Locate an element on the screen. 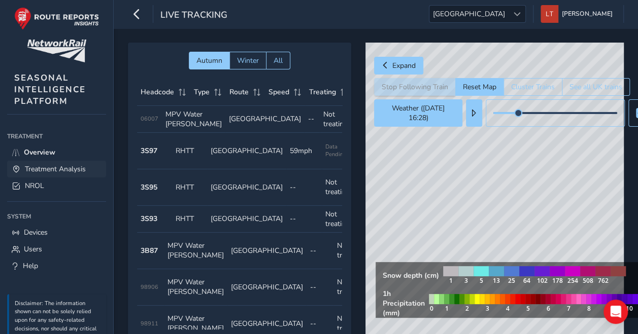 Image resolution: width=638 pixels, height=334 pixels. span: 06007 is located at coordinates (149, 119).